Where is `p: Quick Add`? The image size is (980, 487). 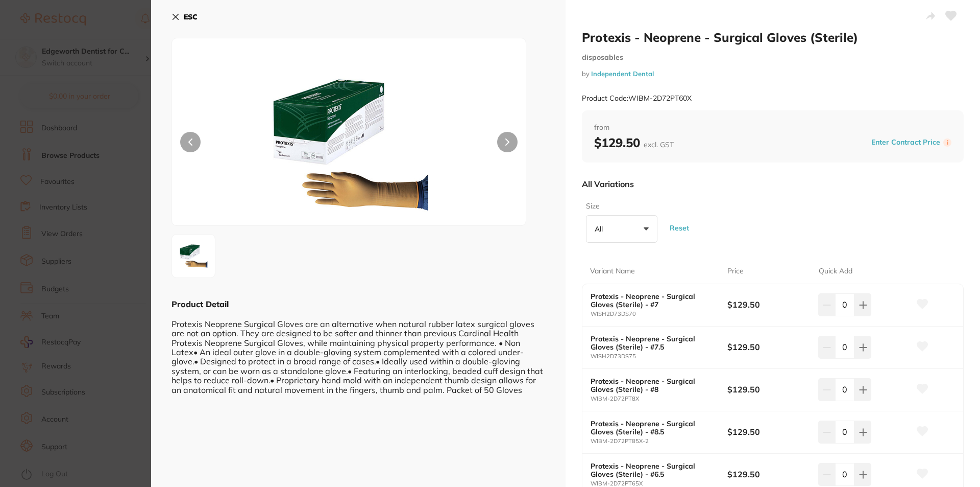 p: Quick Add is located at coordinates (836, 271).